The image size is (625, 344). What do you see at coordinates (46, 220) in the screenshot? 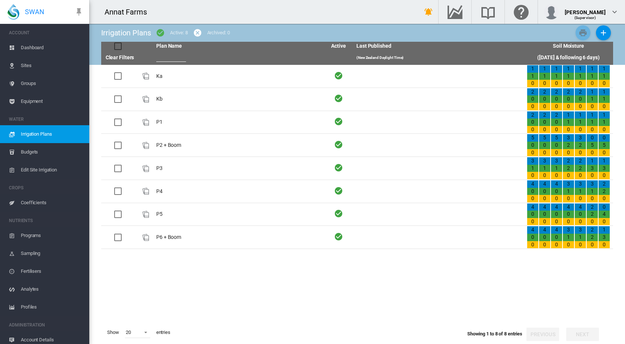
I see `span: NUTRIENTS` at bounding box center [46, 220].